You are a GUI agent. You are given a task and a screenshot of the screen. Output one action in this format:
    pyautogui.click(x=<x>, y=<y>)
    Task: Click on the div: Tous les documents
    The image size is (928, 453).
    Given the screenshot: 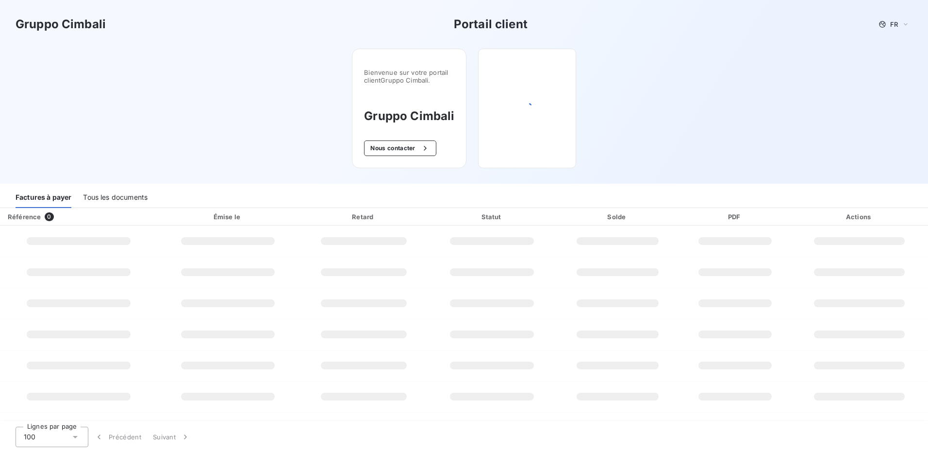 What is the action you would take?
    pyautogui.click(x=115, y=198)
    